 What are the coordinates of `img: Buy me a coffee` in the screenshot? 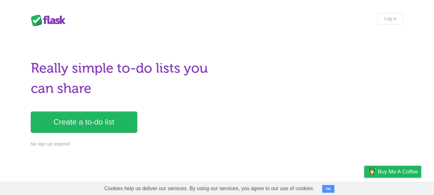 It's located at (371, 171).